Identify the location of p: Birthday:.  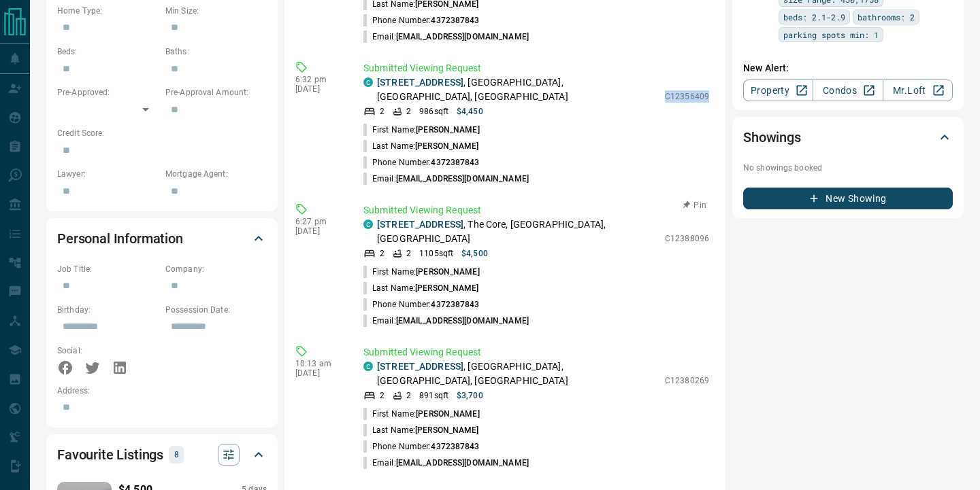
(107, 310).